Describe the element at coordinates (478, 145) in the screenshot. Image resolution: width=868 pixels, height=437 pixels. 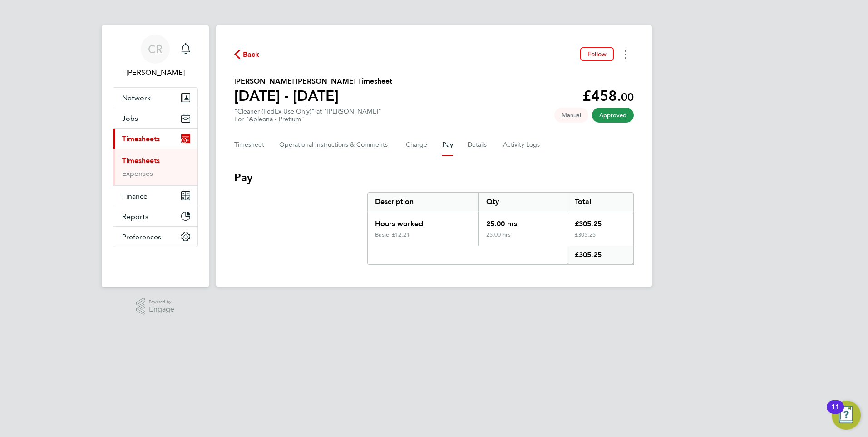
I see `button: Details` at that location.